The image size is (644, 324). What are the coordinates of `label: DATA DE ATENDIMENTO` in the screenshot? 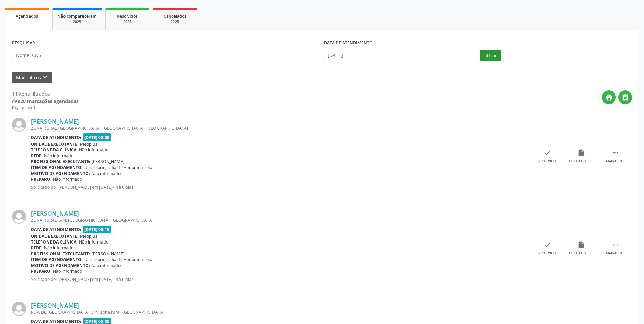 It's located at (348, 43).